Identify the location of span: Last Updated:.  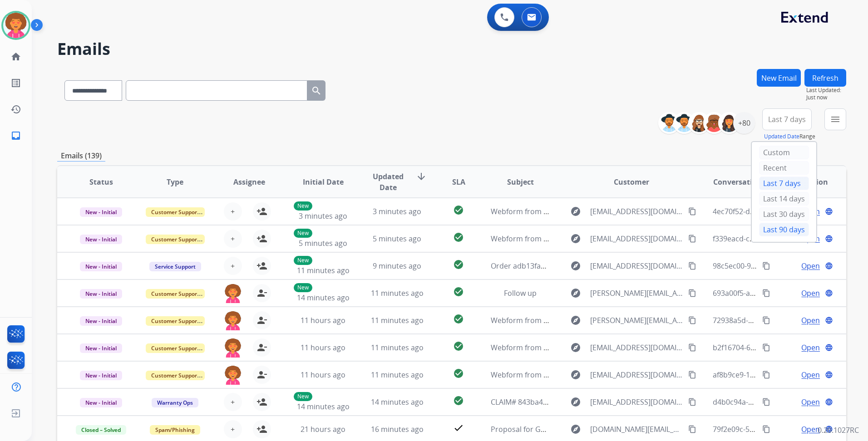
(826, 91).